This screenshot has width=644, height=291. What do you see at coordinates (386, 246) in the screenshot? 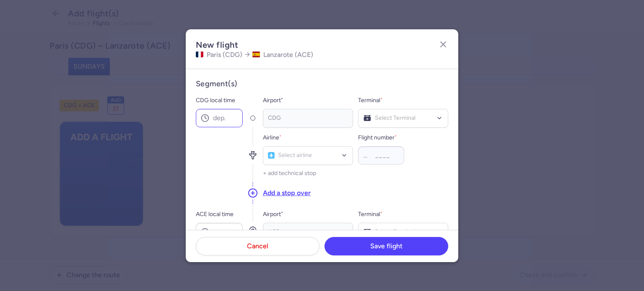
I see `button: Save flight` at bounding box center [386, 246].